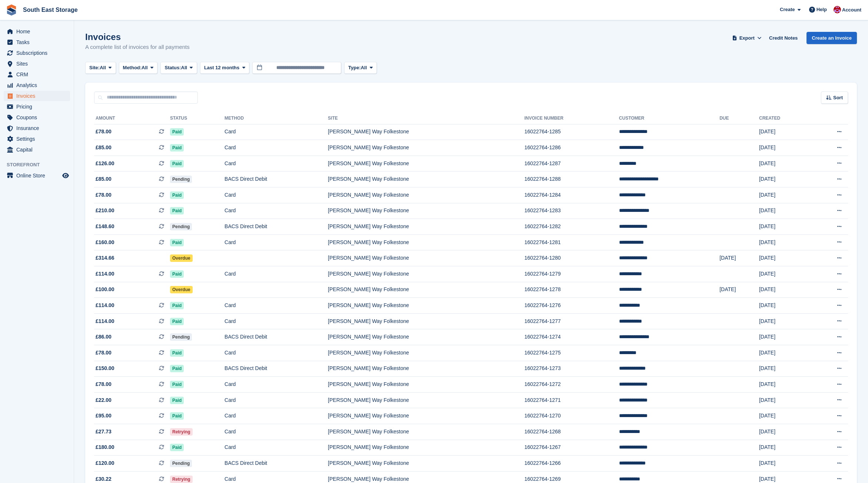 Image resolution: width=868 pixels, height=483 pixels. Describe the element at coordinates (572, 431) in the screenshot. I see `td: 16022764-1268` at that location.